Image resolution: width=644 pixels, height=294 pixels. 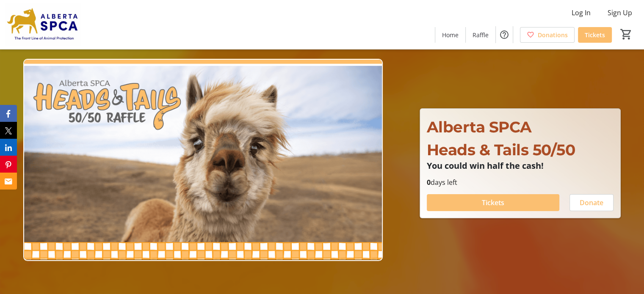 I want to click on button: Help, so click(x=504, y=35).